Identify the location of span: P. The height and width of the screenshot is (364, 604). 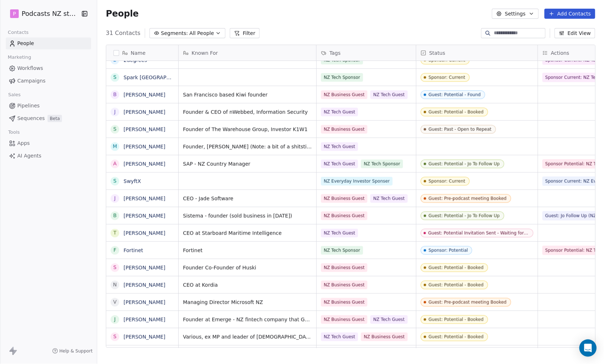
(14, 14).